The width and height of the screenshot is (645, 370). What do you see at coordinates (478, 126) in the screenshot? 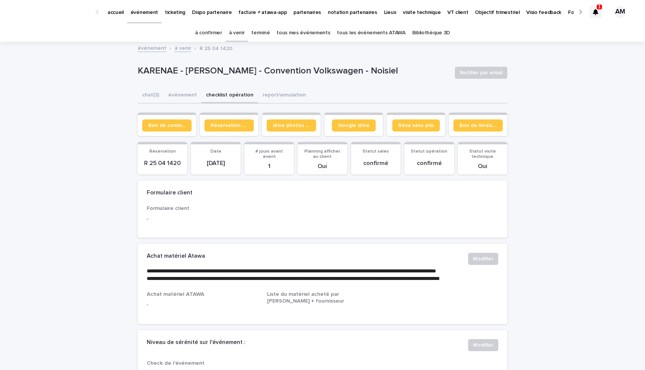
I see `a: Bon de livraison` at bounding box center [478, 126].